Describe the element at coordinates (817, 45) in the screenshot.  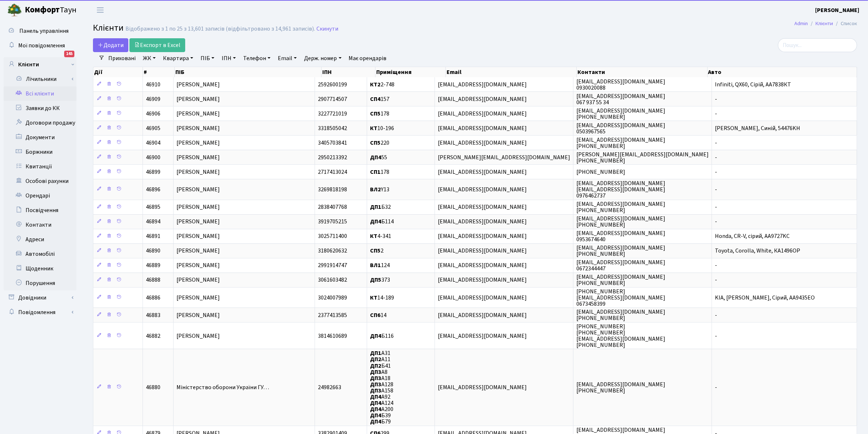
I see `input: Пошук...` at that location.